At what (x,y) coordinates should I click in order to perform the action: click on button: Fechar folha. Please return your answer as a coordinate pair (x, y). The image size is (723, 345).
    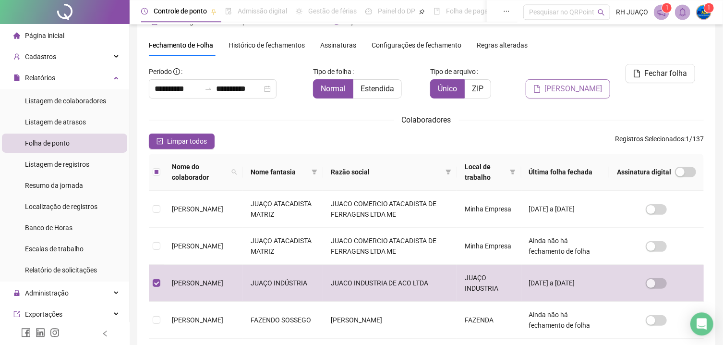
    Looking at the image, I should click on (660, 73).